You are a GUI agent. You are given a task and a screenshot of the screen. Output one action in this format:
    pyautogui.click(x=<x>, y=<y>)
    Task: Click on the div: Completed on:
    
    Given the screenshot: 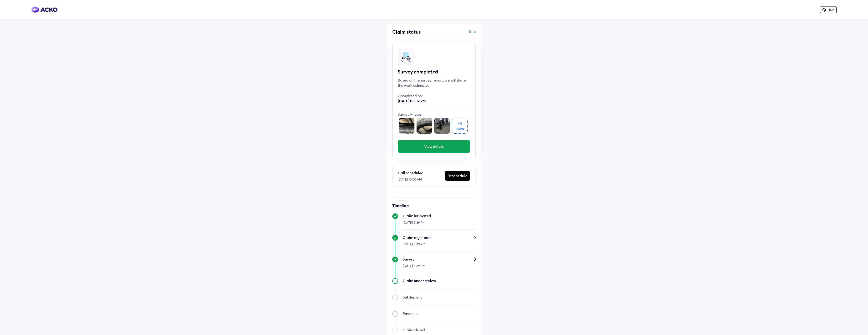 What is the action you would take?
    pyautogui.click(x=434, y=96)
    